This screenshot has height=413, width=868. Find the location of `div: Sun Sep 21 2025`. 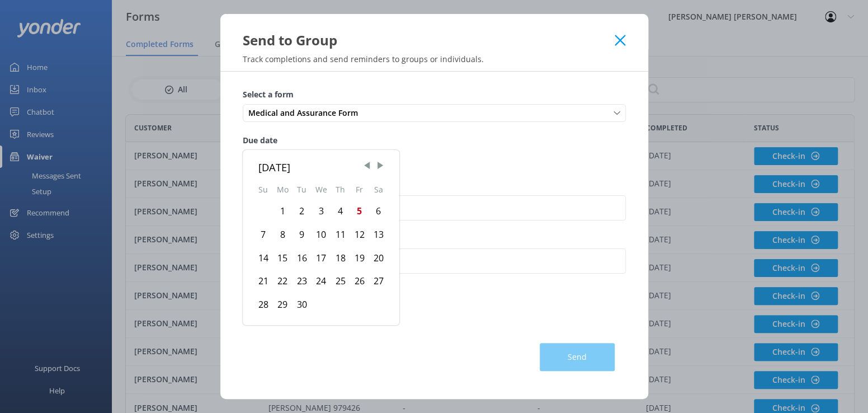

div: Sun Sep 21 2025 is located at coordinates (264, 282).